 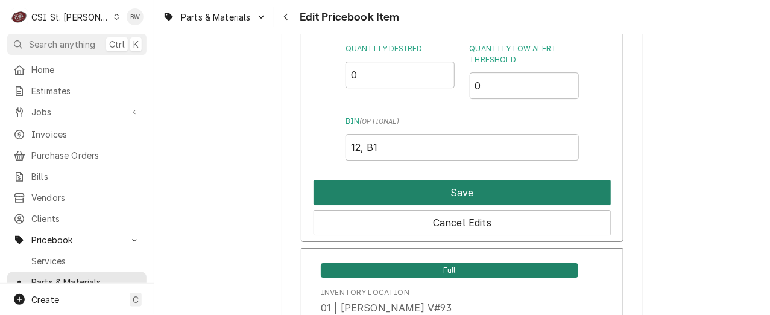 I want to click on div: Location, so click(x=387, y=301).